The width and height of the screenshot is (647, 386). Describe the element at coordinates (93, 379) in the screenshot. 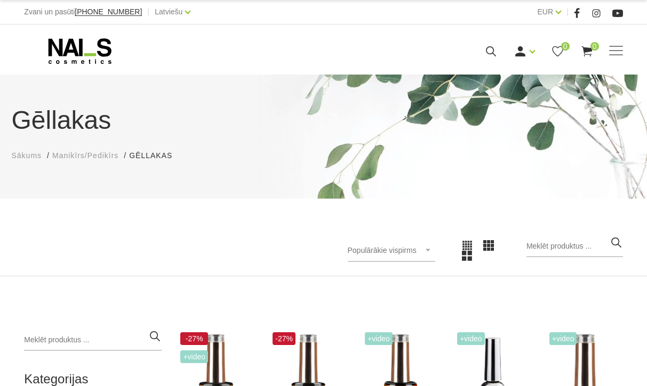

I see `h2: Kategorijas` at that location.